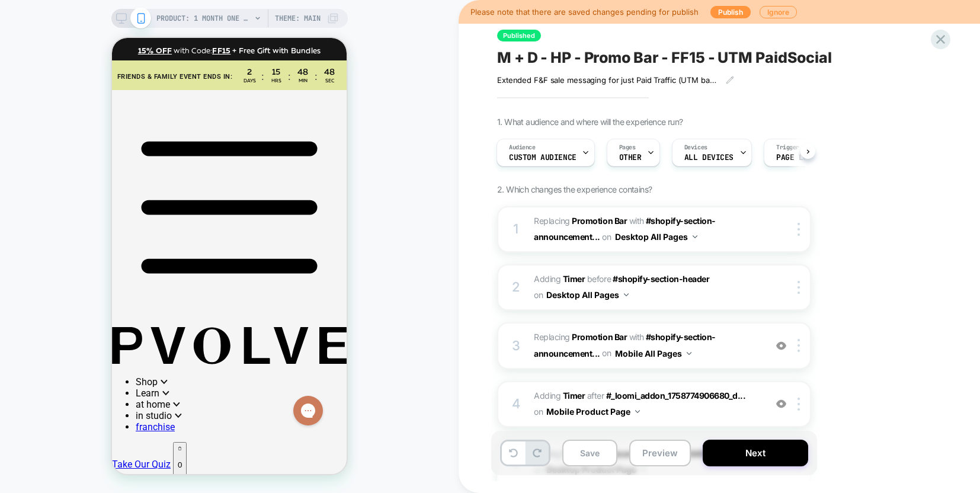 The image size is (980, 493). Describe the element at coordinates (39, 344) in the screenshot. I see `span: Shop` at that location.